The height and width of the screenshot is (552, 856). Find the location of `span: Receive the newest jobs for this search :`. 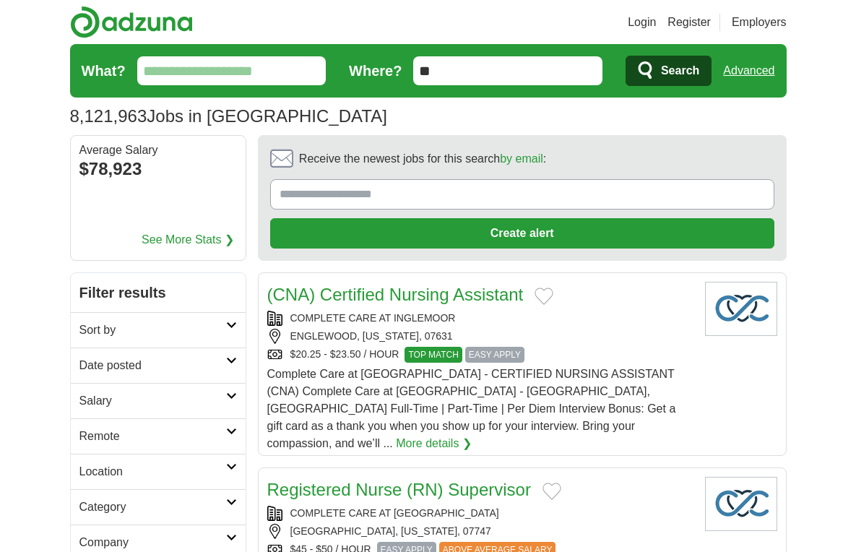

span: Receive the newest jobs for this search : is located at coordinates (422, 159).